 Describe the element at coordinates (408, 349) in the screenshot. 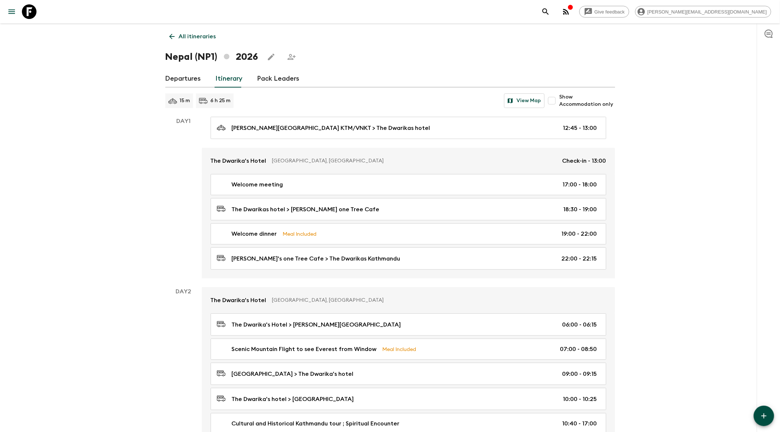

I see `a: Scenic Mountain Flight to see Everest from WindowMeal Included07:00 - 08:50` at that location.